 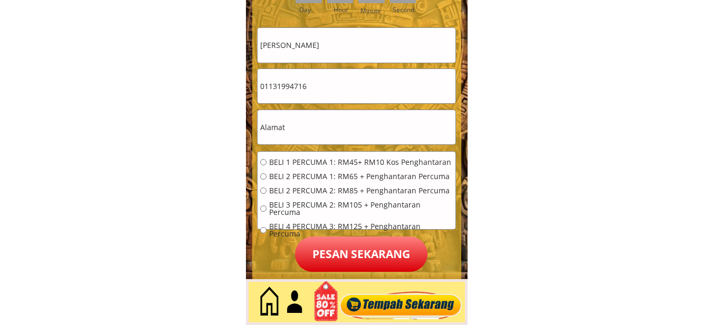 I want to click on span: BELI 2 PERCUMA 1: RM65 + Penghantaran Percuma, so click(x=361, y=177).